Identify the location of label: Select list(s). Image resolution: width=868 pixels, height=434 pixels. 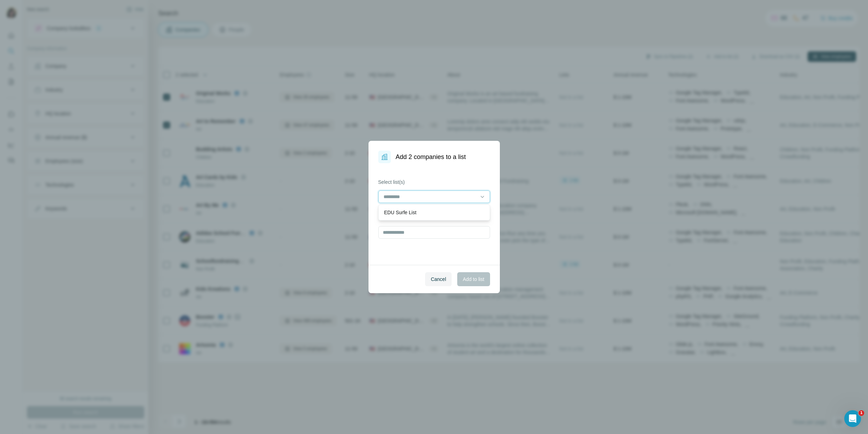
(434, 182).